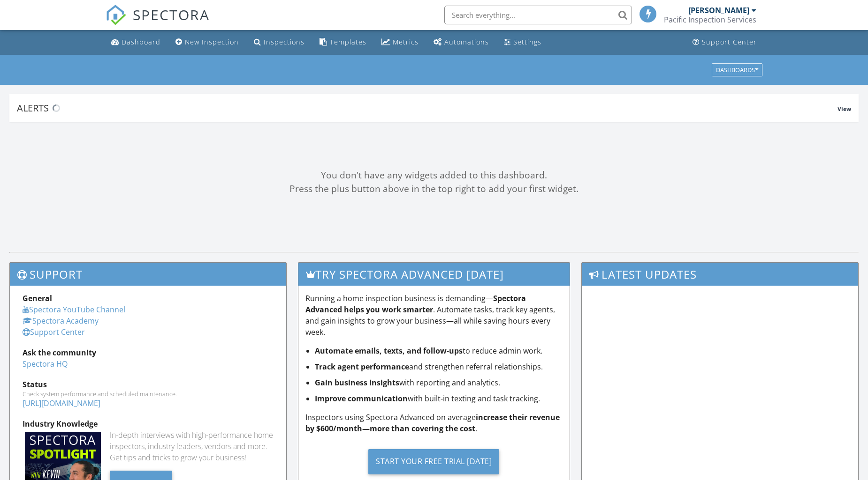 The height and width of the screenshot is (480, 868). What do you see at coordinates (206, 42) in the screenshot?
I see `a: New Inspection` at bounding box center [206, 42].